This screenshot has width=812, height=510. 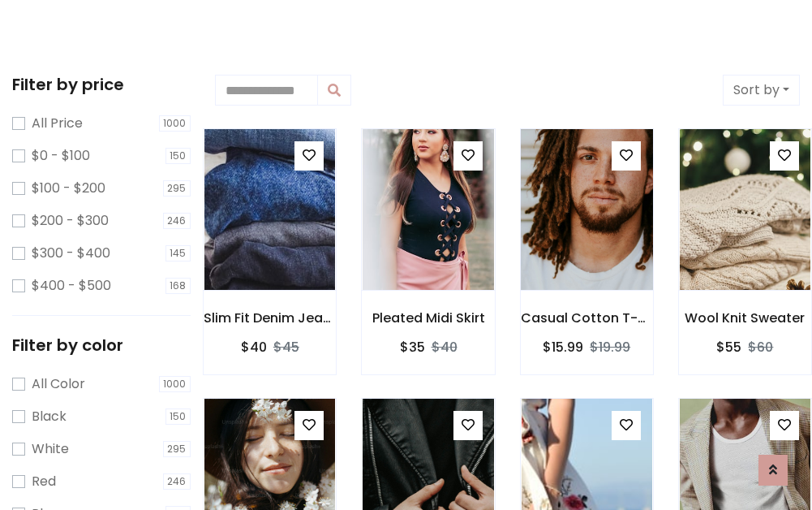 What do you see at coordinates (58, 384) in the screenshot?
I see `label: All Color` at bounding box center [58, 384].